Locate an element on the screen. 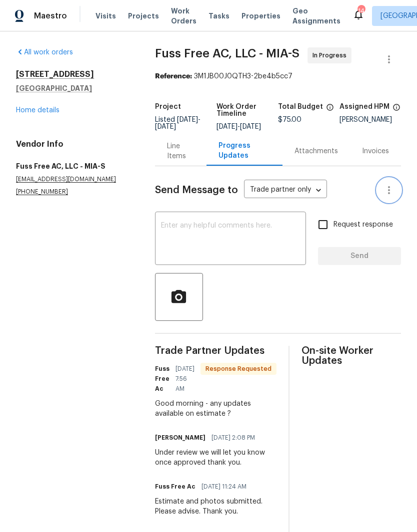  span: In Progress is located at coordinates (331, 56).